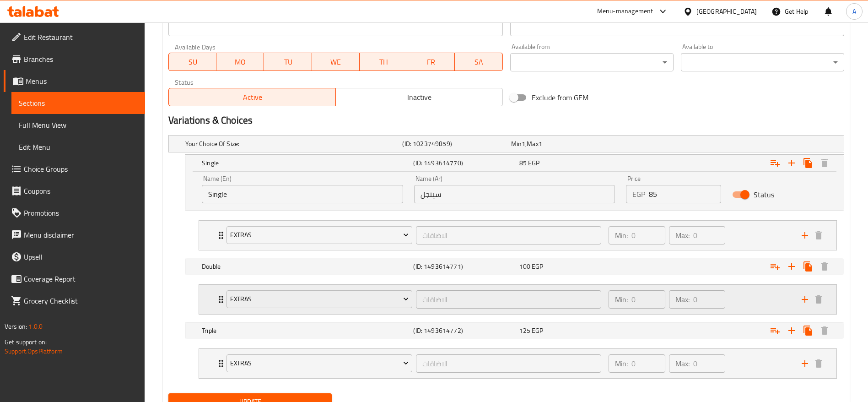 The width and height of the screenshot is (868, 402). Describe the element at coordinates (525, 330) in the screenshot. I see `span: 125` at that location.